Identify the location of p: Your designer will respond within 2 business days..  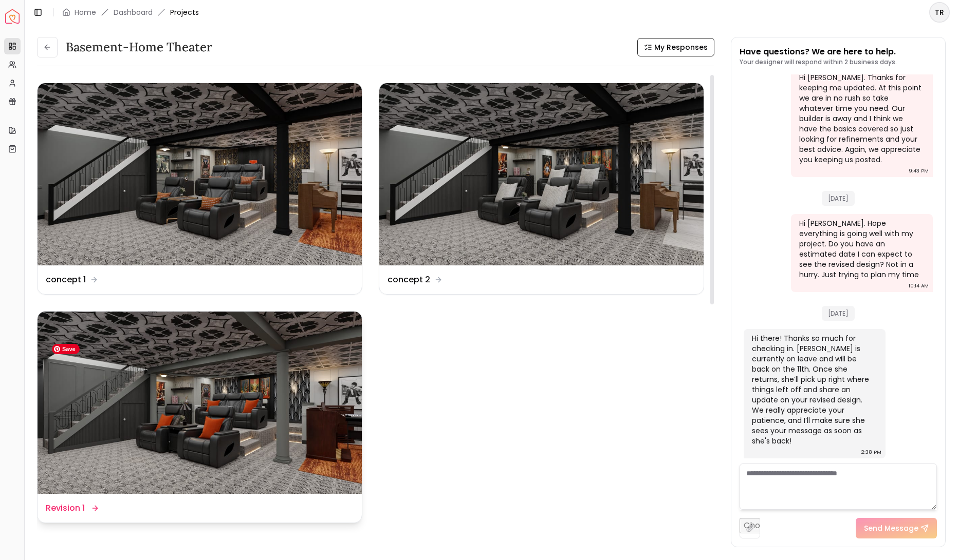
(819, 62).